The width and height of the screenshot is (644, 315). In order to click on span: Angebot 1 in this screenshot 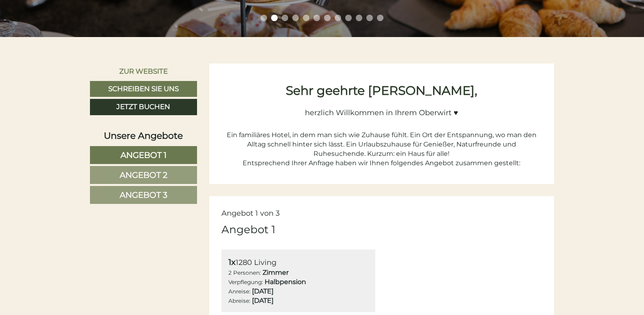, I will do `click(144, 155)`.